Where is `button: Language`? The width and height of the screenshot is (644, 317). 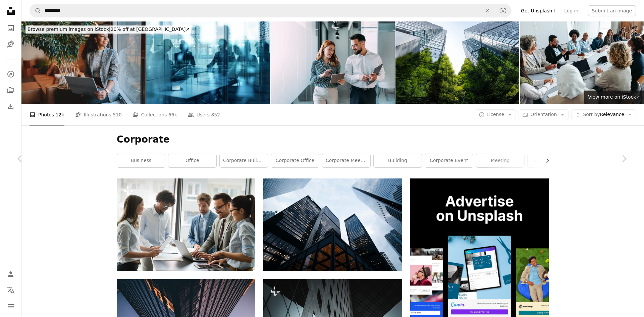 button: Language is located at coordinates (11, 290).